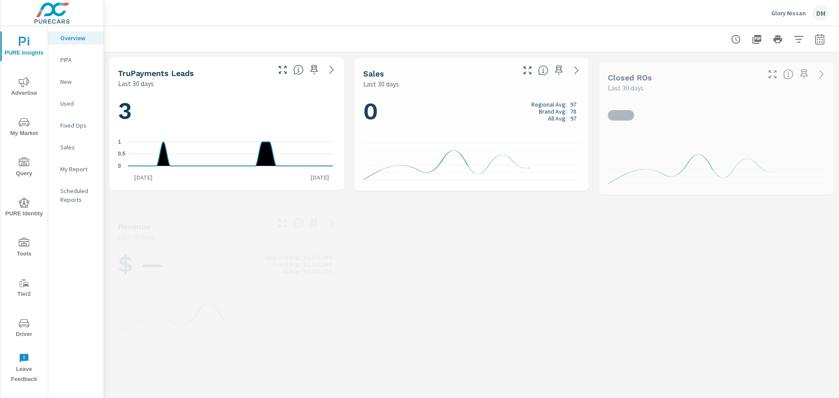  What do you see at coordinates (119, 142) in the screenshot?
I see `text: 1` at bounding box center [119, 142].